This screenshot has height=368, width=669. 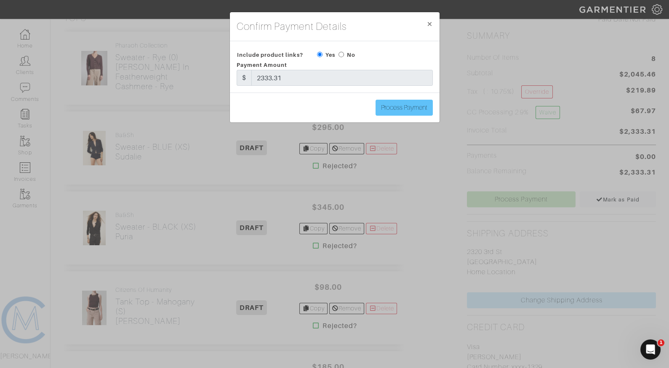 I want to click on span: Include product links?, so click(x=270, y=55).